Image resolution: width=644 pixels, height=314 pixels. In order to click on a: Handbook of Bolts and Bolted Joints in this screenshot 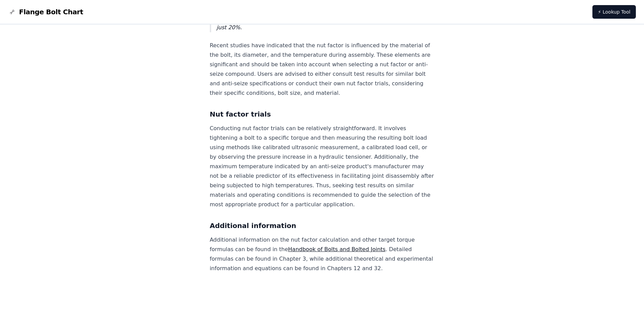, I will do `click(337, 249)`.